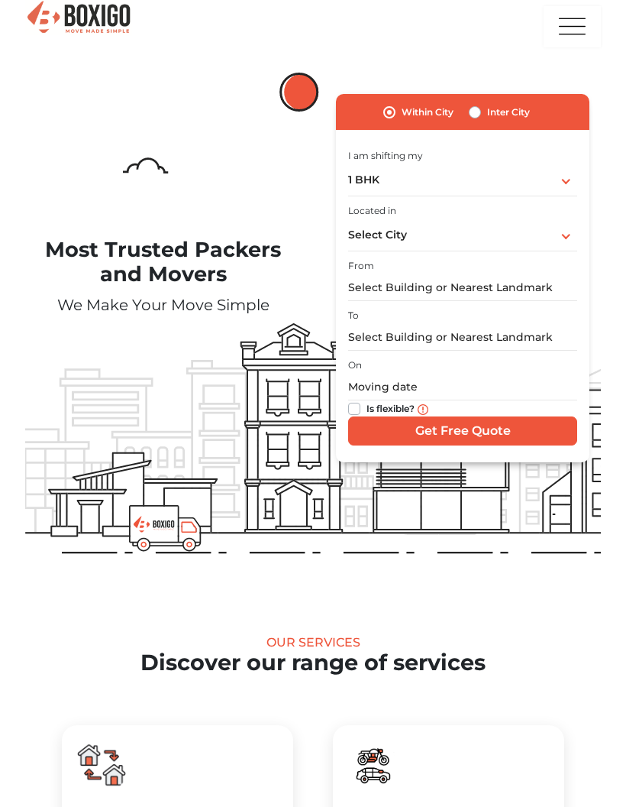  What do you see at coordinates (165, 528) in the screenshot?
I see `img: boxigo_prackers_and_movers_truck` at bounding box center [165, 528].